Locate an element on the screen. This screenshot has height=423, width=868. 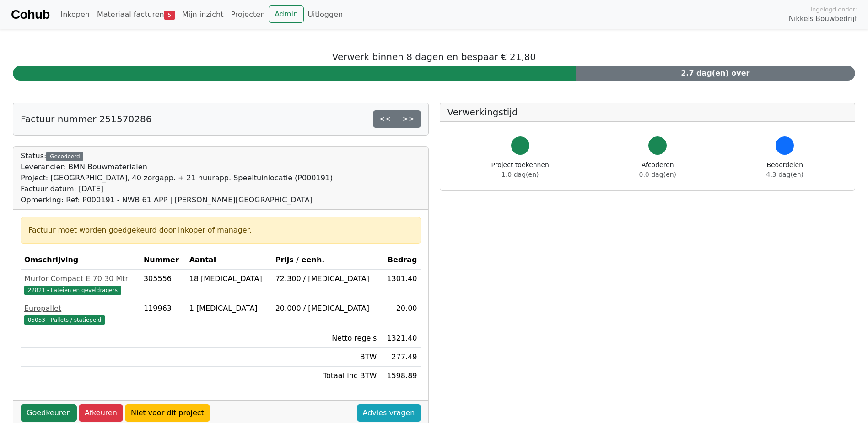
a: Inkopen is located at coordinates (75, 15).